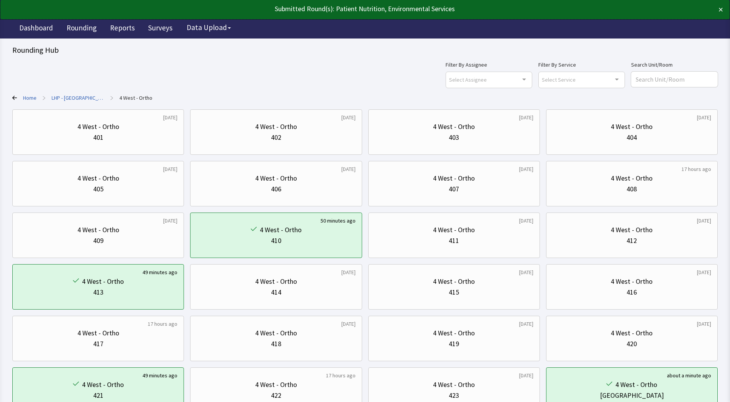 This screenshot has height=402, width=730. Describe the element at coordinates (276, 189) in the screenshot. I see `div: 406` at that location.